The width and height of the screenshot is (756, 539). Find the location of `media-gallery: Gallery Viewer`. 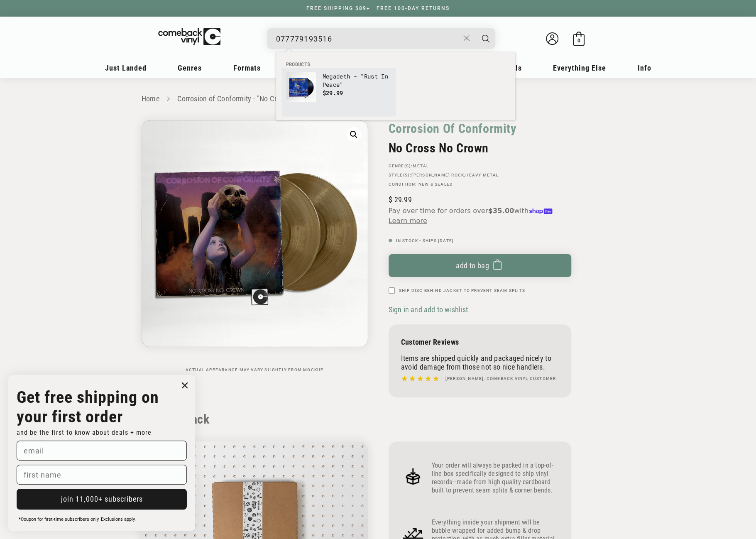

media-gallery: Gallery Viewer is located at coordinates (255, 246).